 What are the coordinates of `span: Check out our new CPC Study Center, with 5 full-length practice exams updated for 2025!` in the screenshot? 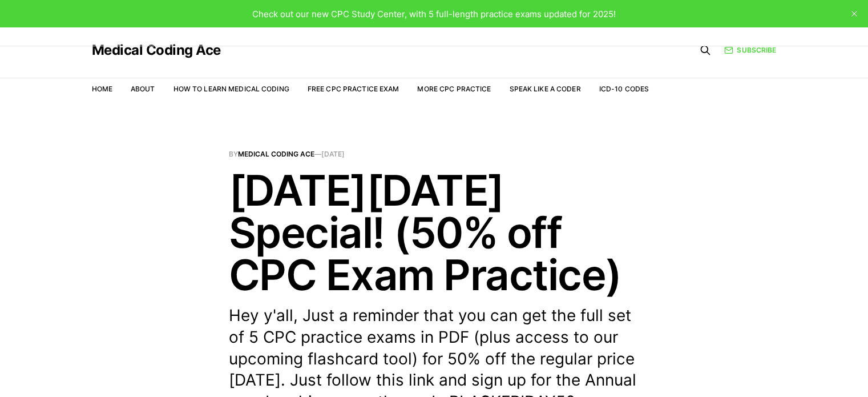 It's located at (434, 13).